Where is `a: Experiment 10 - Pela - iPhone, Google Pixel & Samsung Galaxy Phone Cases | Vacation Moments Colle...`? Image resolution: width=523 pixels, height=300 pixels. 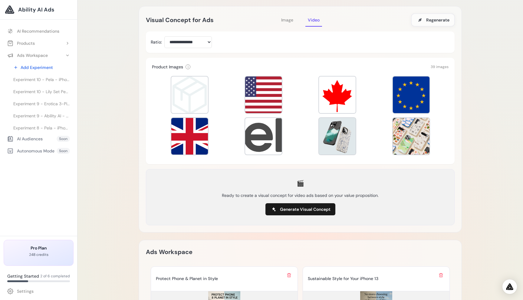
a: Experiment 10 - Pela - iPhone, Google Pixel & Samsung Galaxy Phone Cases | Vacation Moments Colle... is located at coordinates (41, 80).